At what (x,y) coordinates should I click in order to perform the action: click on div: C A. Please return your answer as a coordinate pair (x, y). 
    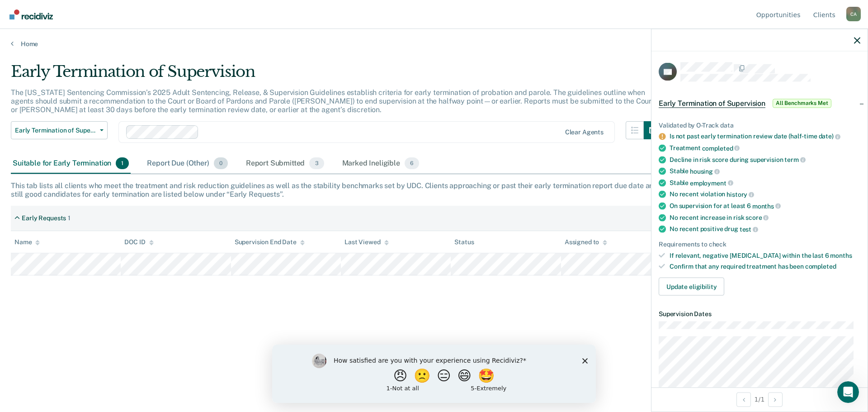
    Looking at the image, I should click on (854, 14).